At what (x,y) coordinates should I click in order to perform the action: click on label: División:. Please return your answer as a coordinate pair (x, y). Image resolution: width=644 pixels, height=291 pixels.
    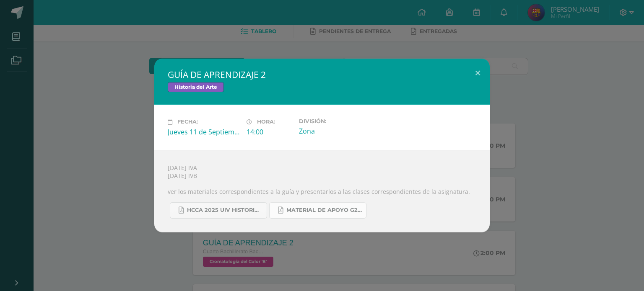
    Looking at the image, I should click on (335, 121).